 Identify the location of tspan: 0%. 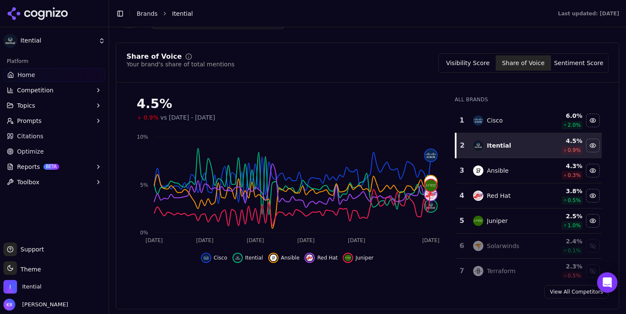
(144, 233).